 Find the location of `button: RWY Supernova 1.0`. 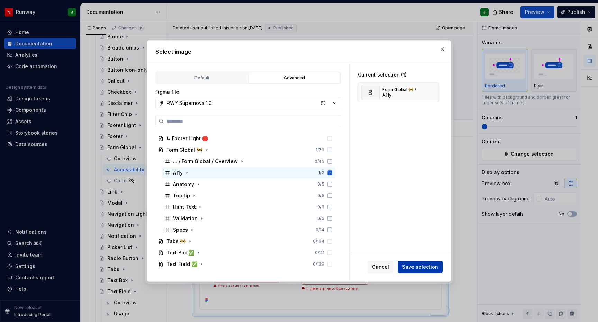

button: RWY Supernova 1.0 is located at coordinates (248, 103).